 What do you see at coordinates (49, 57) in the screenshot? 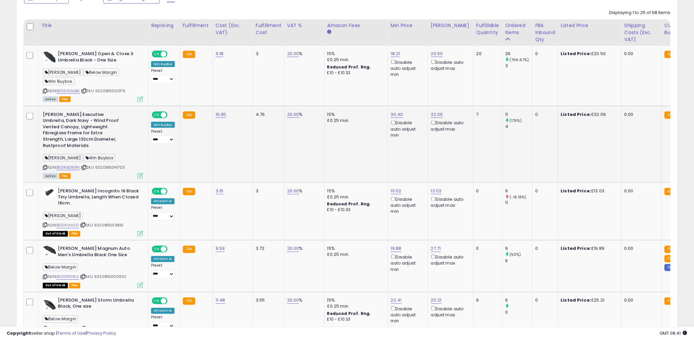
I see `img: 3158HsVPAML._SL40_.jpg` at bounding box center [49, 57].